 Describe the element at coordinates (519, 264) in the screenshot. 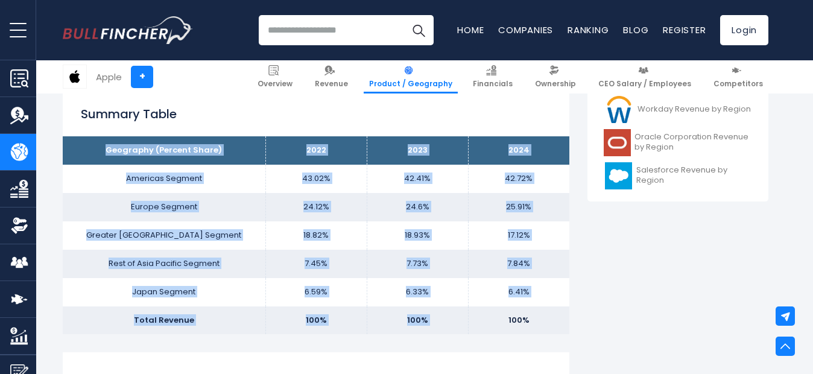

I see `td: 7.84%` at that location.